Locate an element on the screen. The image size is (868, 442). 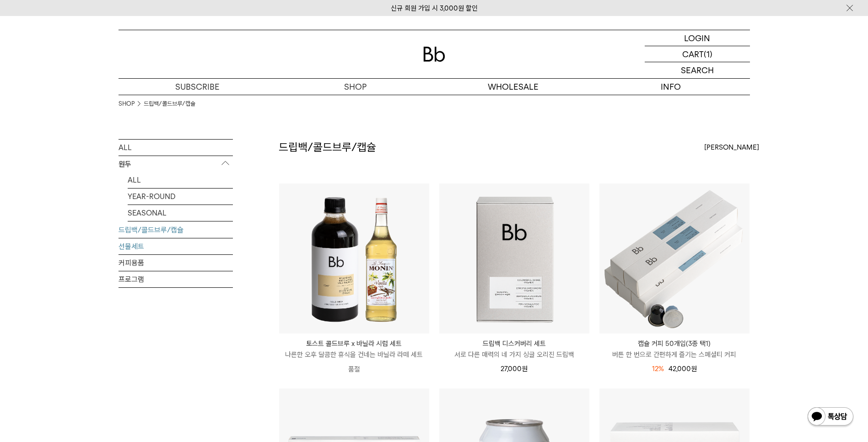
p: SEARCH is located at coordinates (698, 70).